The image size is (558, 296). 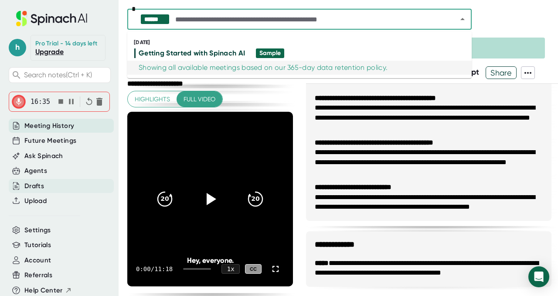 What do you see at coordinates (50, 140) in the screenshot?
I see `span: Future Meetings` at bounding box center [50, 140].